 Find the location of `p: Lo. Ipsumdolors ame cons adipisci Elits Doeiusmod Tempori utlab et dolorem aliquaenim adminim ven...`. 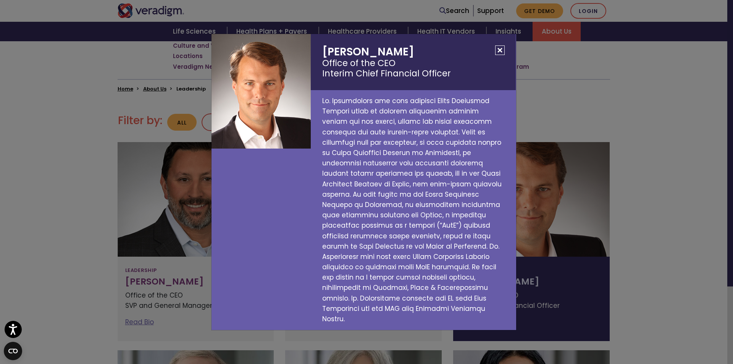

p: Lo. Ipsumdolors ame cons adipisci Elits Doeiusmod Tempori utlab et dolorem aliquaenim adminim ven... is located at coordinates (413, 210).